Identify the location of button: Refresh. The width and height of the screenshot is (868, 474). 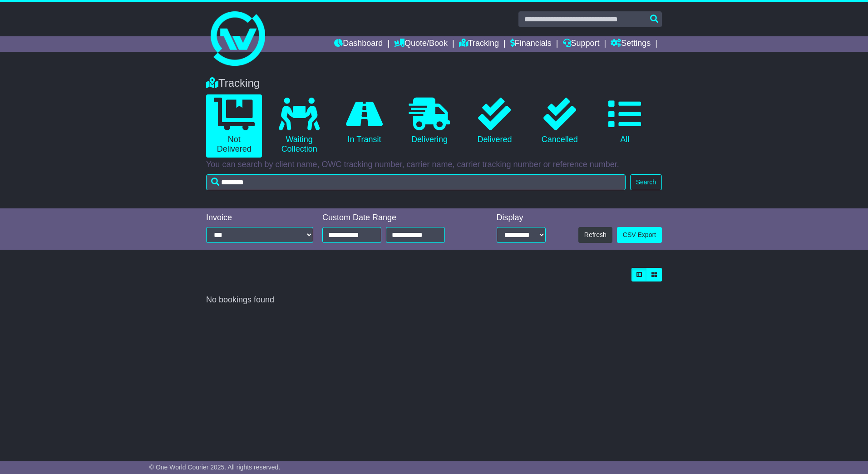
(595, 235).